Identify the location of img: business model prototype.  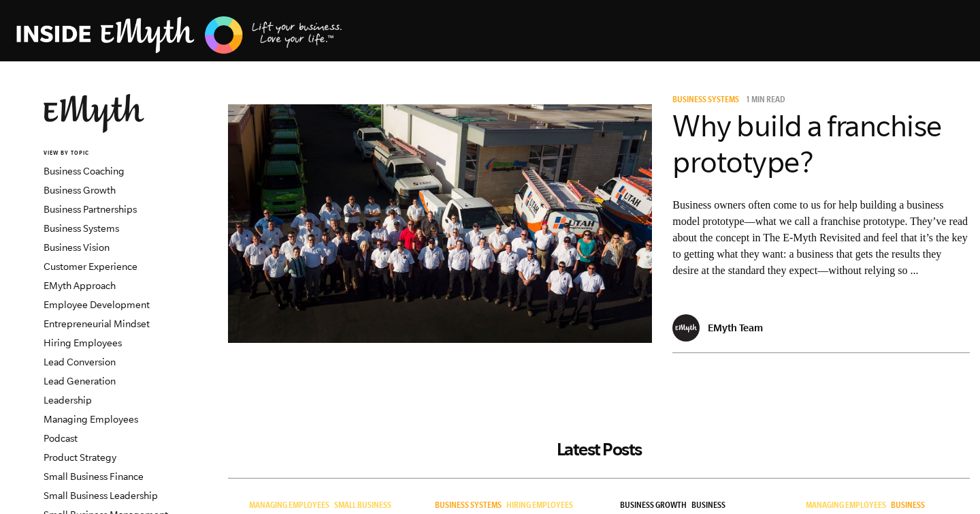
(440, 224).